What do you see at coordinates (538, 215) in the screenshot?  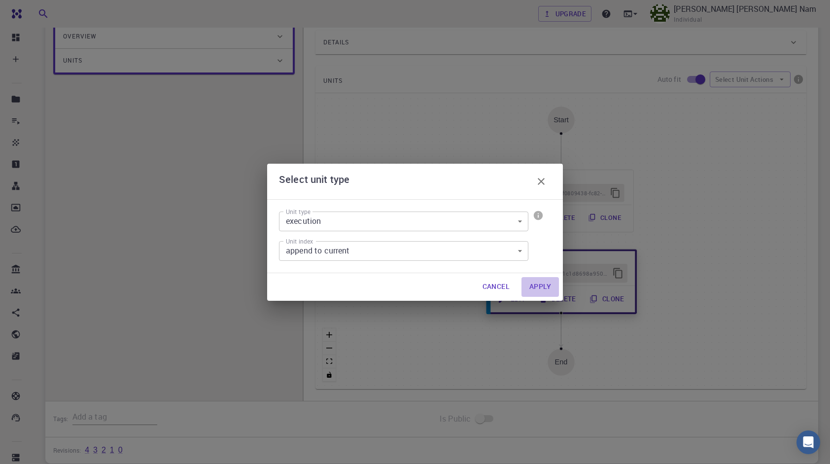 I see `button: info` at bounding box center [538, 215].